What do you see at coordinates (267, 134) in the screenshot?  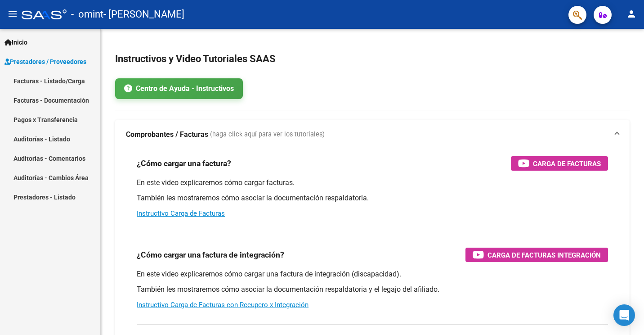 I see `span: (haga click aquí para ver los tutoriales)` at bounding box center [267, 134].